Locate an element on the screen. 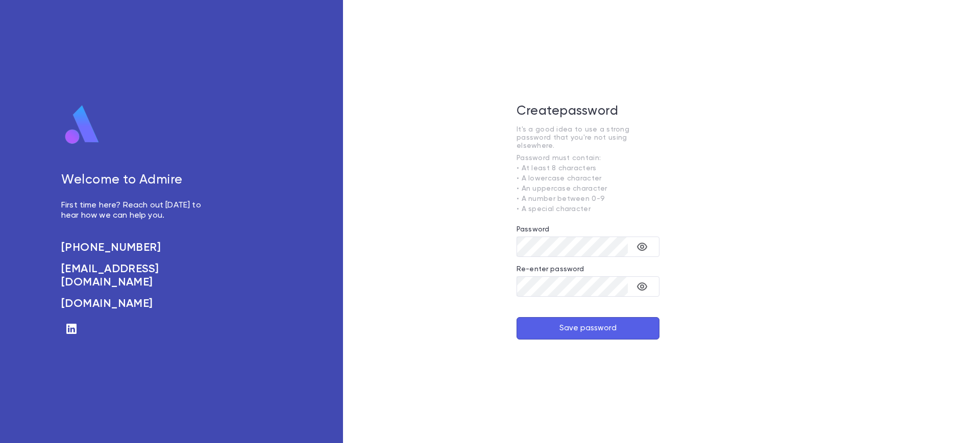  p: It's a good idea to use a strong password that you're not using elsewhere. is located at coordinates (587, 138).